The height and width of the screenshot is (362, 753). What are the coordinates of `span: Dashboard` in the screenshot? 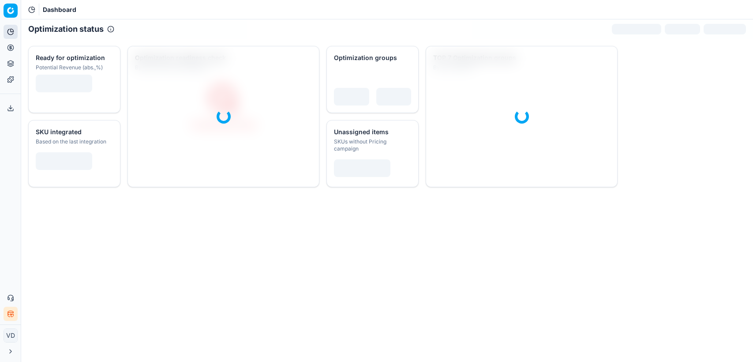 It's located at (60, 10).